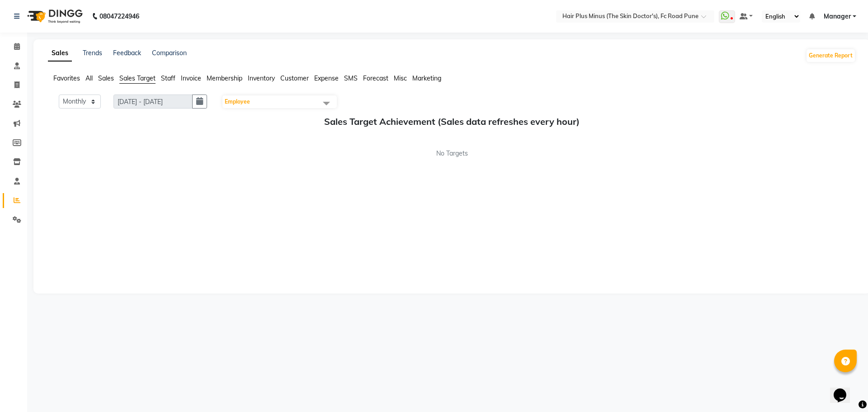 The height and width of the screenshot is (412, 868). Describe the element at coordinates (452, 153) in the screenshot. I see `span: No Targets` at that location.